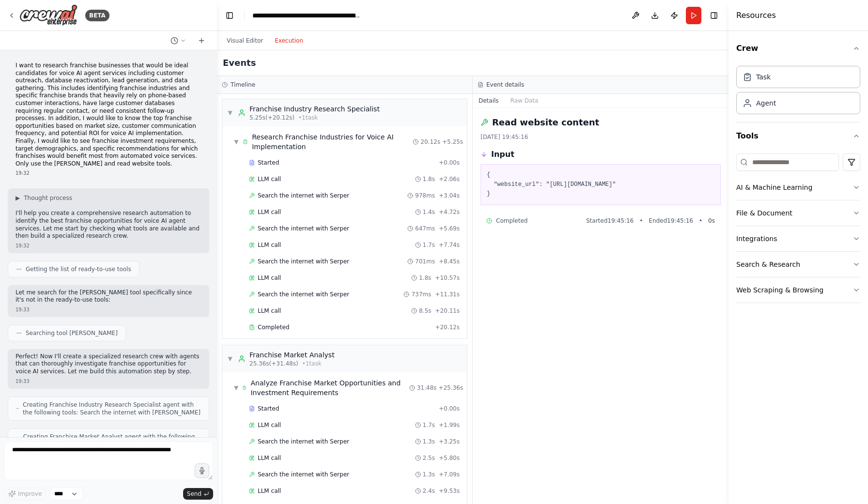 The image size is (868, 504). I want to click on span: 1.4s, so click(429, 212).